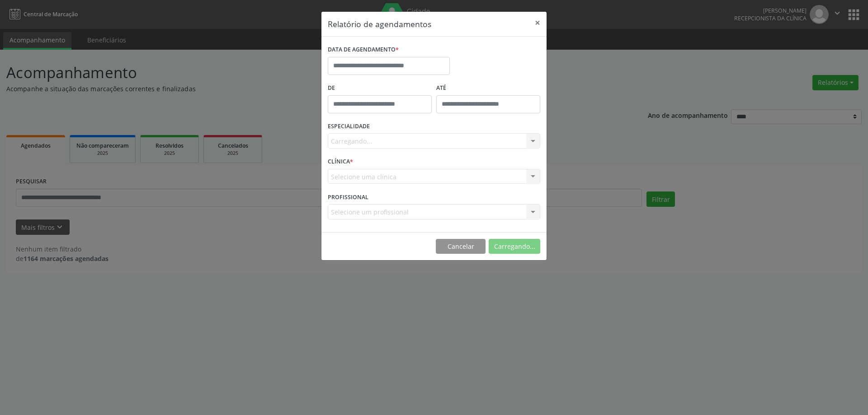 The width and height of the screenshot is (868, 415). I want to click on label: DATA DE AGENDAMENTO, so click(363, 50).